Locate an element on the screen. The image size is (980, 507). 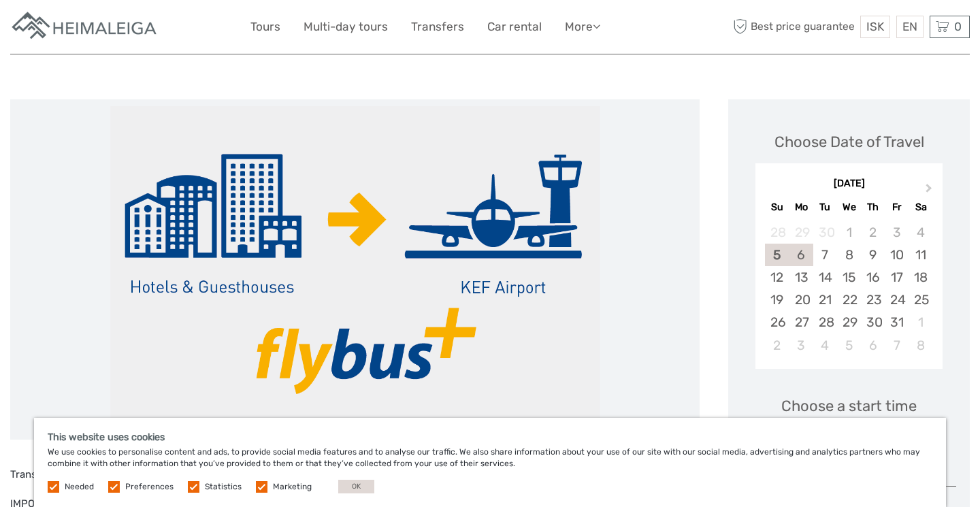
a: More is located at coordinates (583, 27).